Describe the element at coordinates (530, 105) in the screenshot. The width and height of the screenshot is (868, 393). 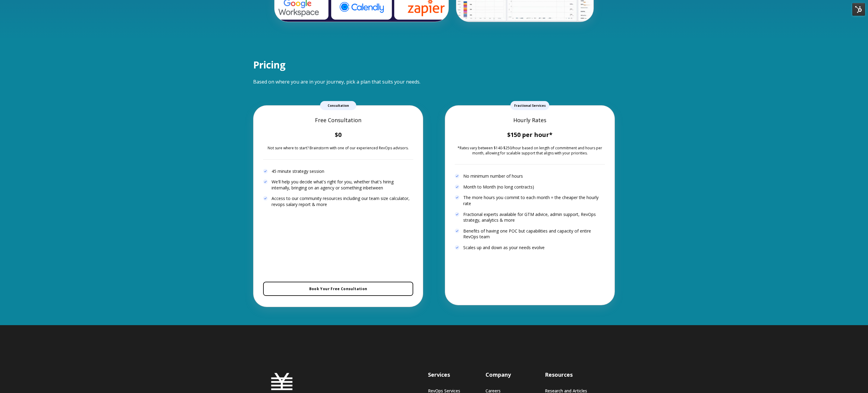
I see `span: Fractional Services` at that location.